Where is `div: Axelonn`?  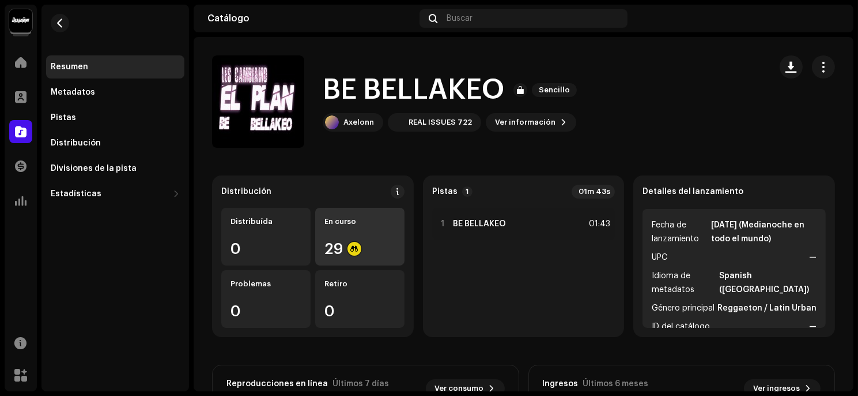 div: Axelonn is located at coordinates (359, 122).